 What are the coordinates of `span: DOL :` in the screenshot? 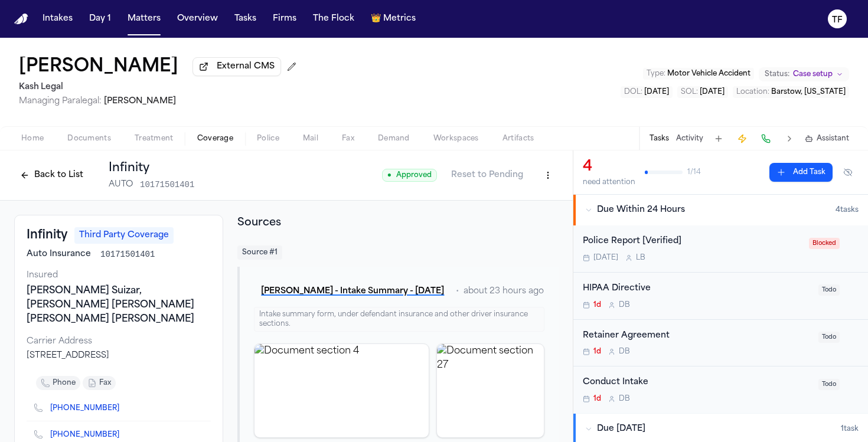 It's located at (633, 92).